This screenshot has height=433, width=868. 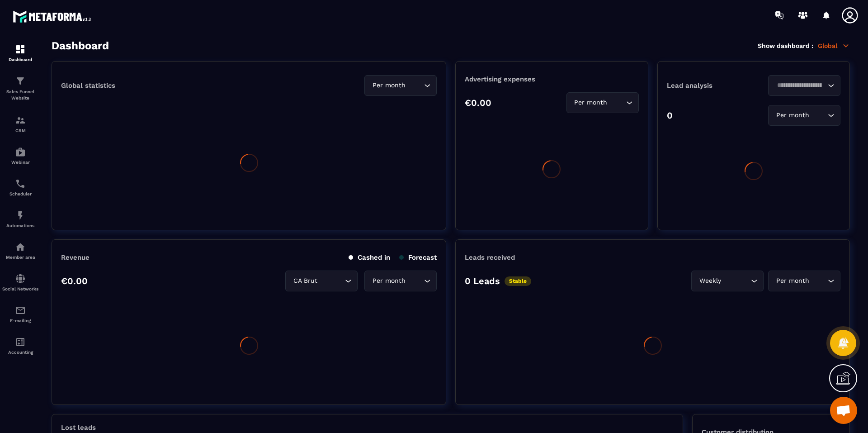 What do you see at coordinates (20, 282) in the screenshot?
I see `a: social-networksocial-networkSocial Networks` at bounding box center [20, 282].